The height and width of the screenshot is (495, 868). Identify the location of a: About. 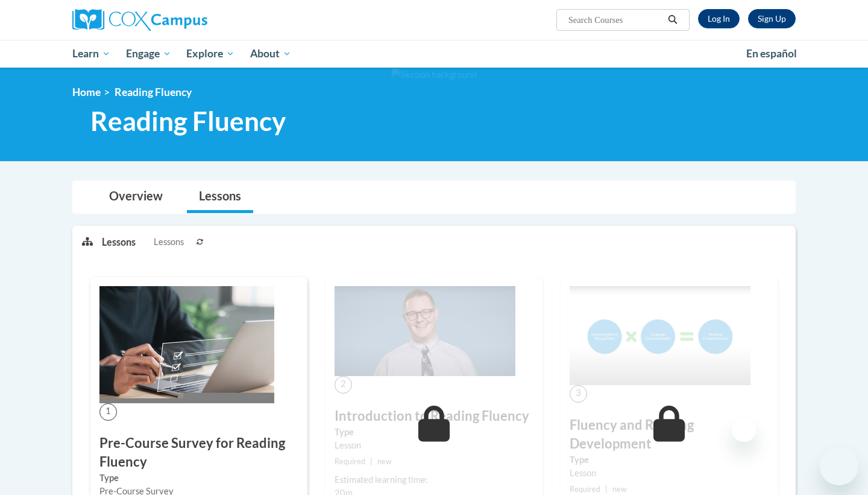
(270, 53).